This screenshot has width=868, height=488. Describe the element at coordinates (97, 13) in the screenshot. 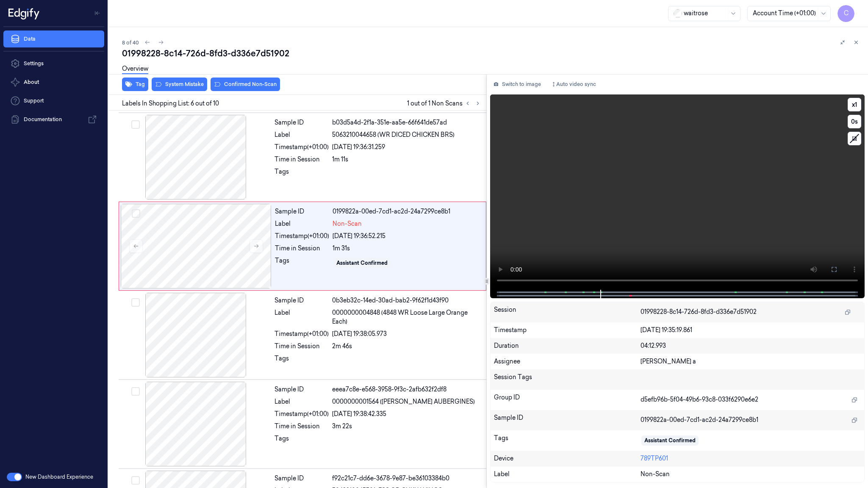

I see `button: Toggle Navigation` at that location.